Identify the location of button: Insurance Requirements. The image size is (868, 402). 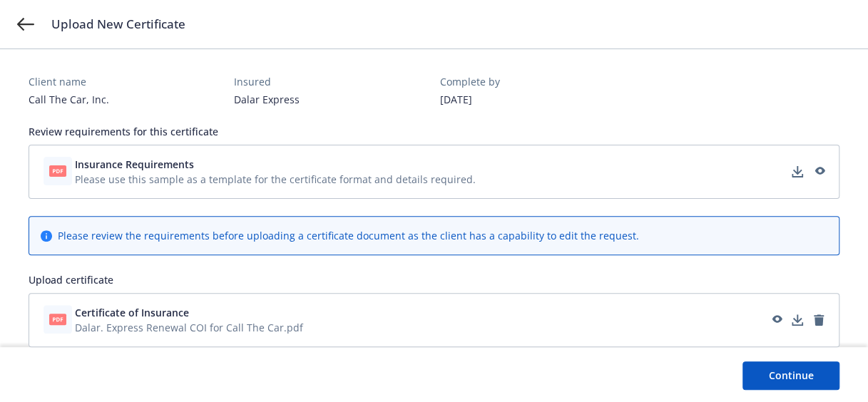
(275, 164).